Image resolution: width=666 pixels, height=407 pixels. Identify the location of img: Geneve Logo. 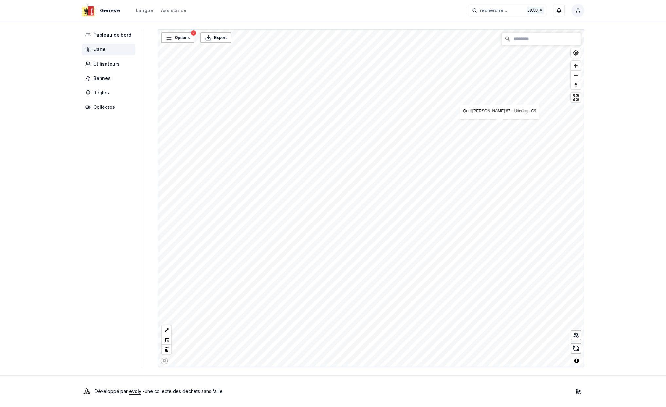
(89, 10).